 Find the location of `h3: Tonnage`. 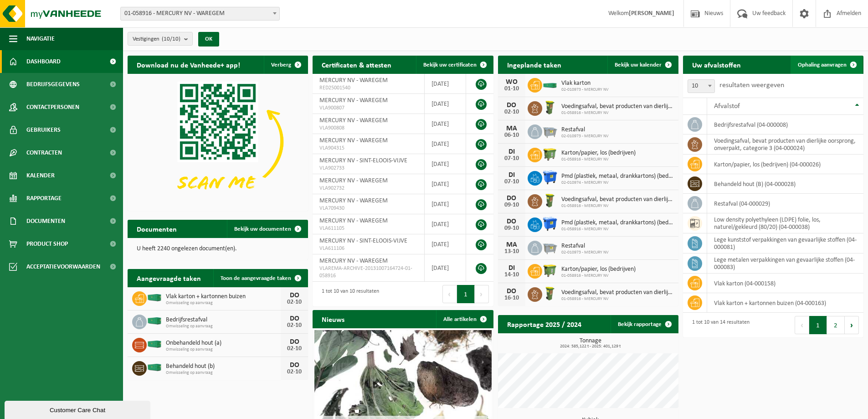

h3: Tonnage is located at coordinates (590, 343).